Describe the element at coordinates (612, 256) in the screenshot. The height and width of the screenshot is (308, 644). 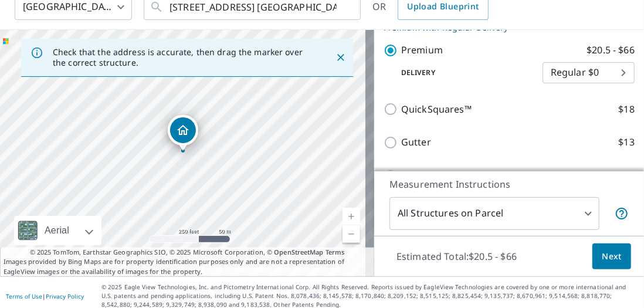
I see `button: Next` at that location.